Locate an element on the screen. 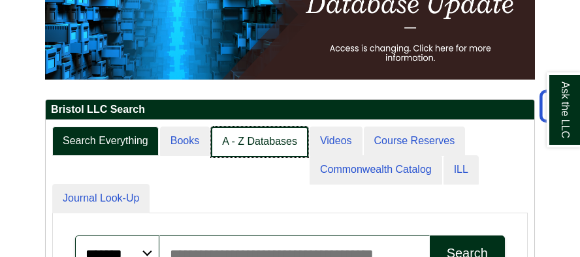 The image size is (580, 257). h2: Bristol LLC Search is located at coordinates (290, 110).